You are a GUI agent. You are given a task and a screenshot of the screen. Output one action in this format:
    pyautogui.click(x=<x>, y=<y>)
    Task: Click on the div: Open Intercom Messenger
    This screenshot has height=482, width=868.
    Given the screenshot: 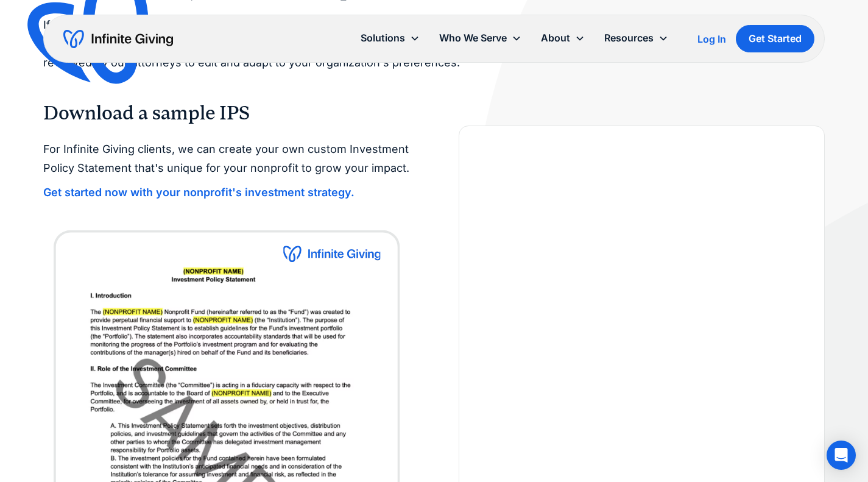 What is the action you would take?
    pyautogui.click(x=841, y=455)
    